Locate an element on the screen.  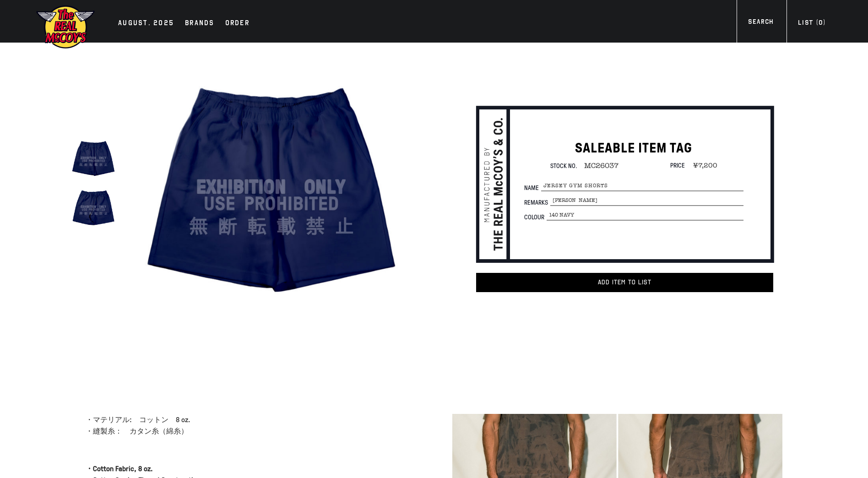
button: Add item to List is located at coordinates (625, 283).